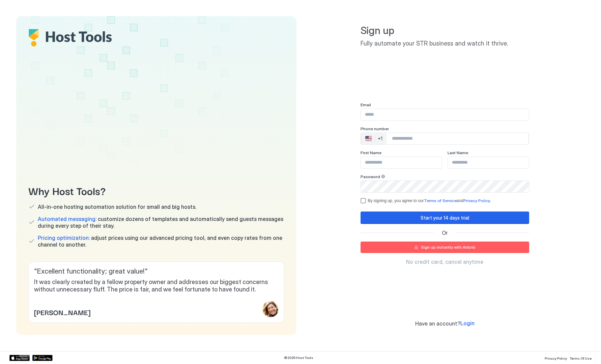  Describe the element at coordinates (440, 200) in the screenshot. I see `span: Terms of Service` at that location.